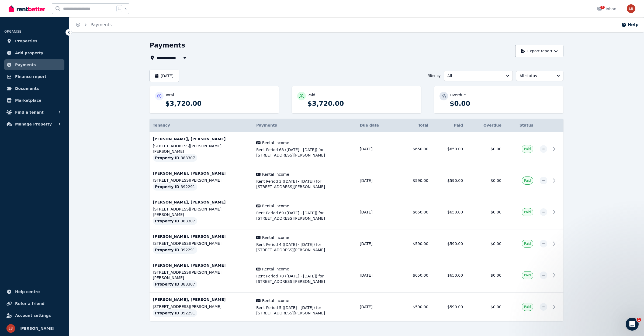 The image size is (644, 336). I want to click on p: $0.00, so click(504, 104).